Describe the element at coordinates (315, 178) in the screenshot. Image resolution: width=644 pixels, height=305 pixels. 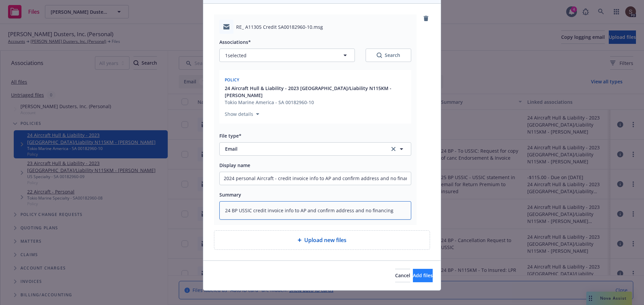
I see `input: Add display name here...` at that location.